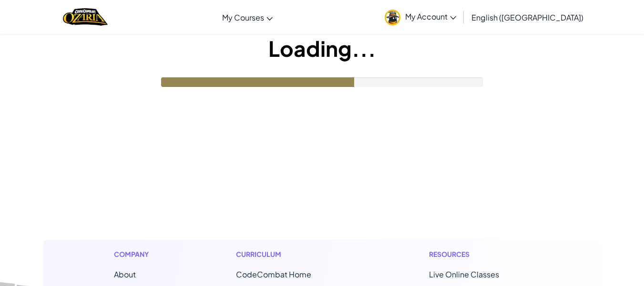 The height and width of the screenshot is (286, 644). What do you see at coordinates (274, 274) in the screenshot?
I see `span: CodeCombat Home` at bounding box center [274, 274].